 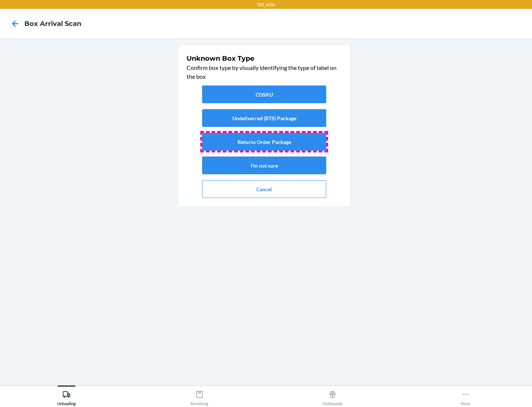 I want to click on button: I'm not sure, so click(x=264, y=165).